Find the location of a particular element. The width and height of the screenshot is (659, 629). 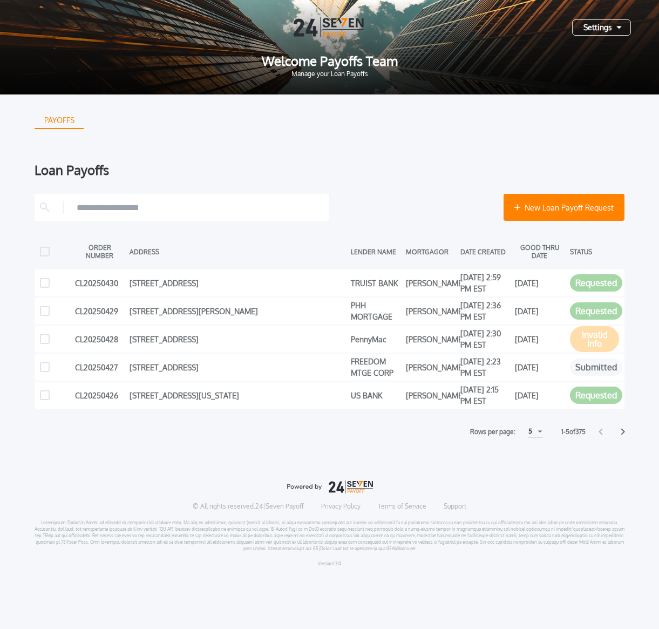

div: LENDER NAME is located at coordinates (375, 251).